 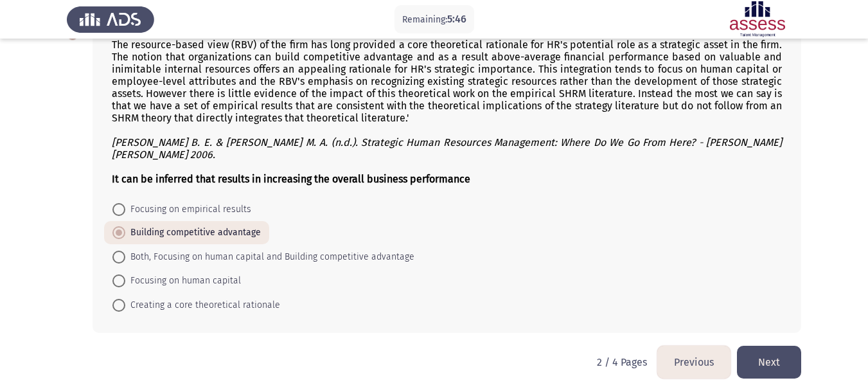 I want to click on span: Creating a core theoretical rationale, so click(x=202, y=305).